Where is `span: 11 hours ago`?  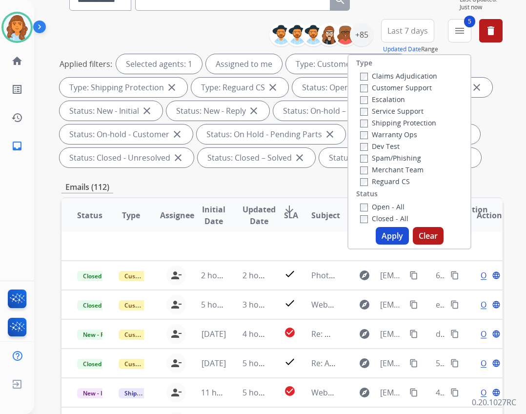 span: 11 hours ago is located at coordinates (225, 393).